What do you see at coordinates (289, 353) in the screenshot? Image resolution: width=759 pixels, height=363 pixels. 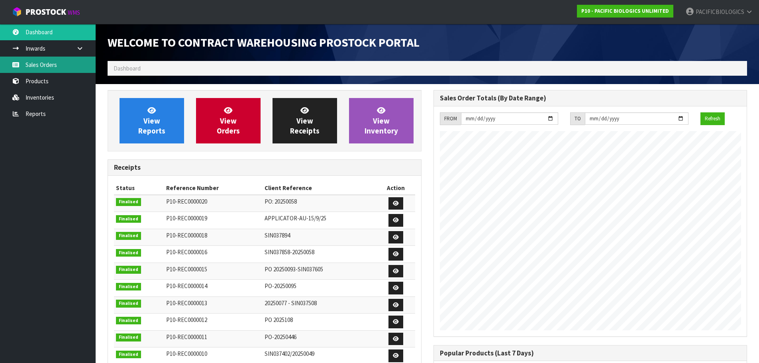 I see `span: SIN037402/20250049` at bounding box center [289, 353].